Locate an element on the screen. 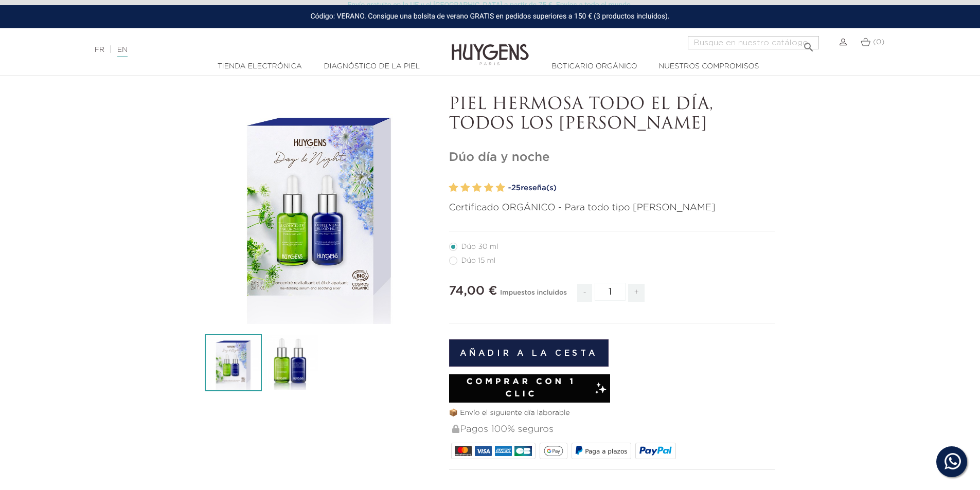 The width and height of the screenshot is (980, 490). label: 5 is located at coordinates (501, 187).